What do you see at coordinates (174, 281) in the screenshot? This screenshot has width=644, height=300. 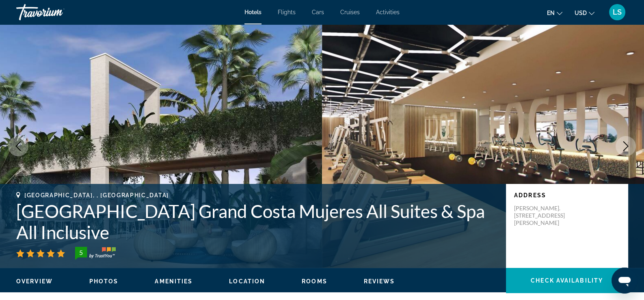 I see `span: Amenities` at bounding box center [174, 281].